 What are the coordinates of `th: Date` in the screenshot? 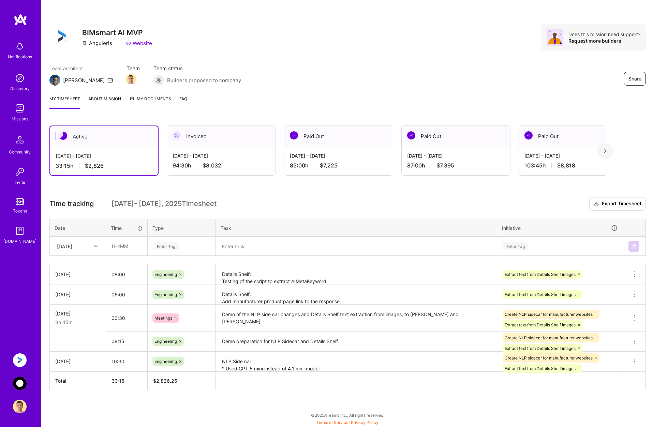 It's located at (78, 228).